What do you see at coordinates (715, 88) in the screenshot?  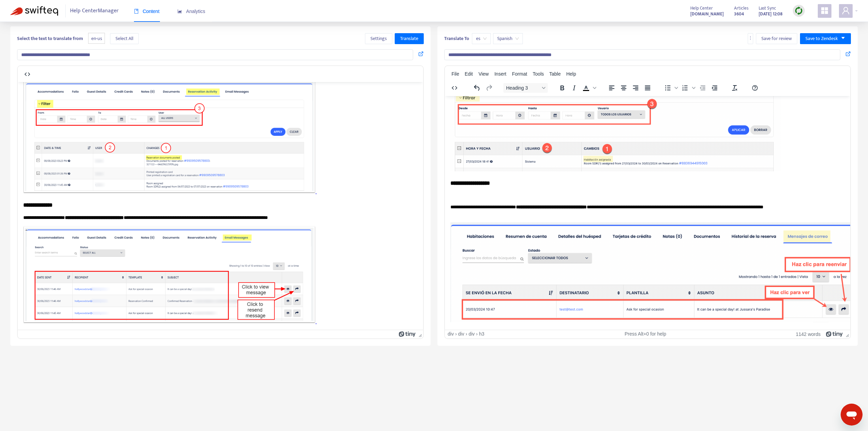 I see `button: Increase indent` at bounding box center [715, 88].